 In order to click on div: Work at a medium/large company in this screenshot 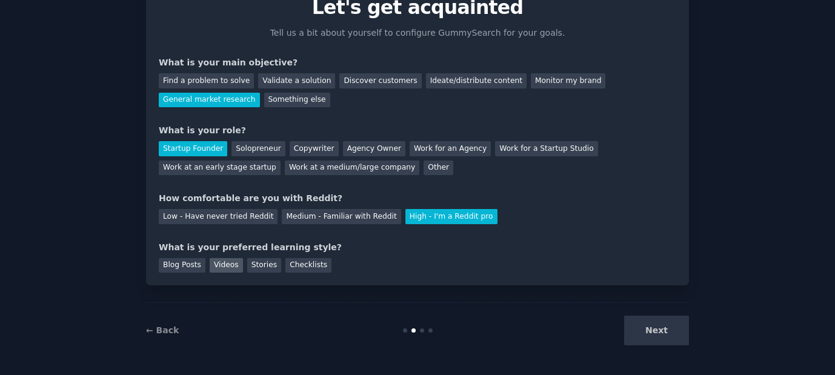, I will do `click(352, 168)`.